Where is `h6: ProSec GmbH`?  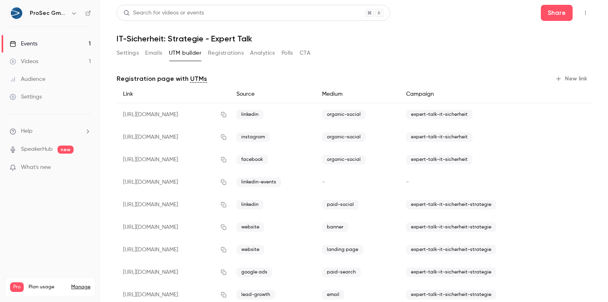 h6: ProSec GmbH is located at coordinates (49, 13).